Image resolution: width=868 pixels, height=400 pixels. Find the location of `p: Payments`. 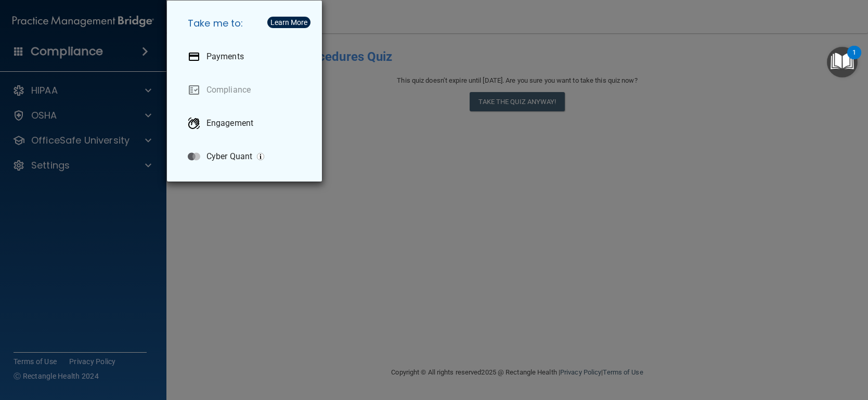

p: Payments is located at coordinates (225, 56).